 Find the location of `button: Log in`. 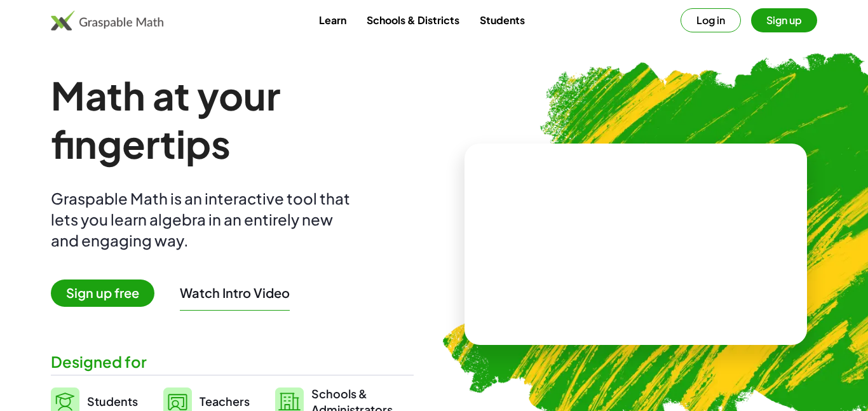

button: Log in is located at coordinates (710, 20).